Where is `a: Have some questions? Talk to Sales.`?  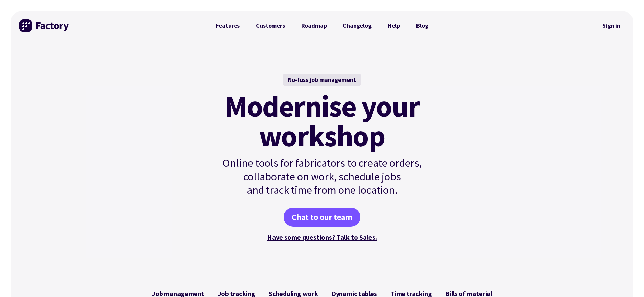
a: Have some questions? Talk to Sales. is located at coordinates (322, 237).